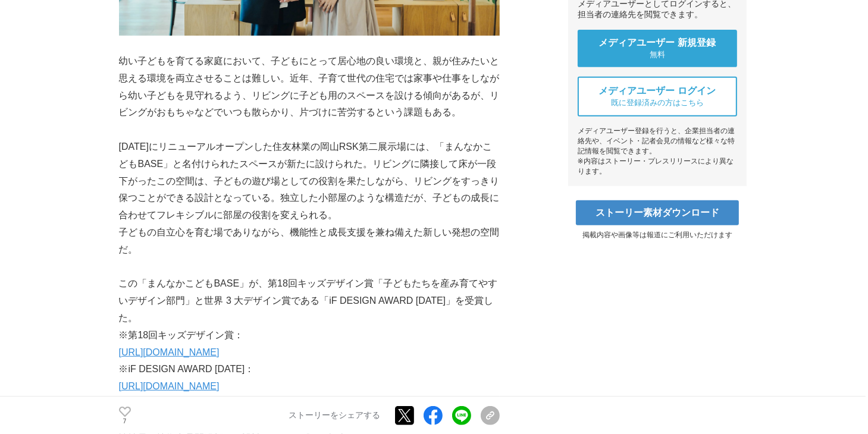 The height and width of the screenshot is (434, 868). What do you see at coordinates (125, 421) in the screenshot?
I see `p: 7` at bounding box center [125, 421].